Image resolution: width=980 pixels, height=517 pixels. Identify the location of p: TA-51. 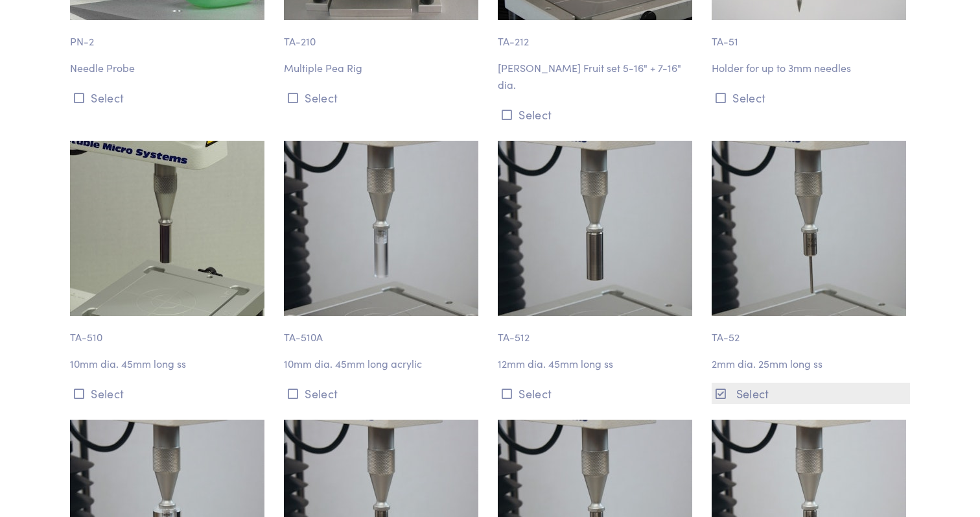
(811, 35).